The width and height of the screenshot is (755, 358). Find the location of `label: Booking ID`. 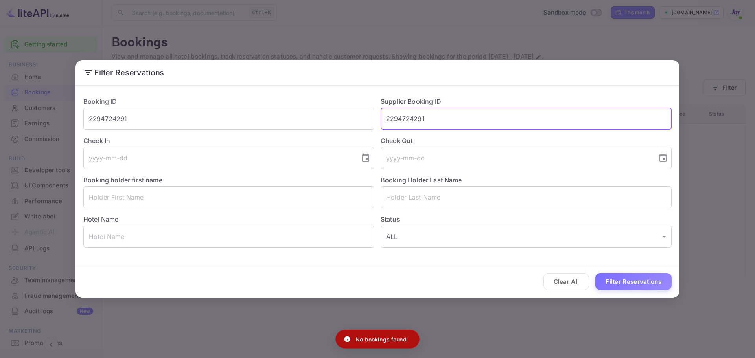

label: Booking ID is located at coordinates (100, 101).